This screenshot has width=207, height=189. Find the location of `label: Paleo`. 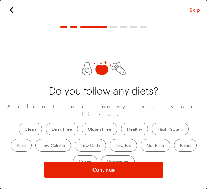

label: Paleo is located at coordinates (185, 146).